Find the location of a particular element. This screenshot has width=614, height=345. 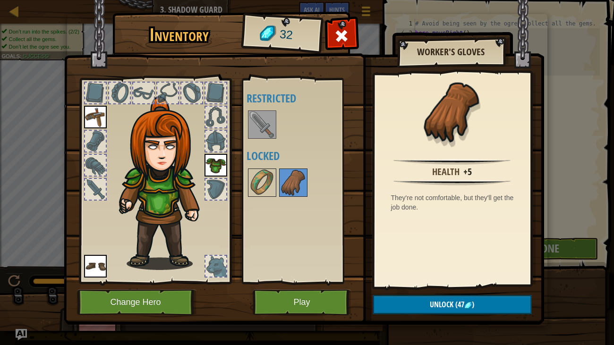

div: Health is located at coordinates (446, 172).